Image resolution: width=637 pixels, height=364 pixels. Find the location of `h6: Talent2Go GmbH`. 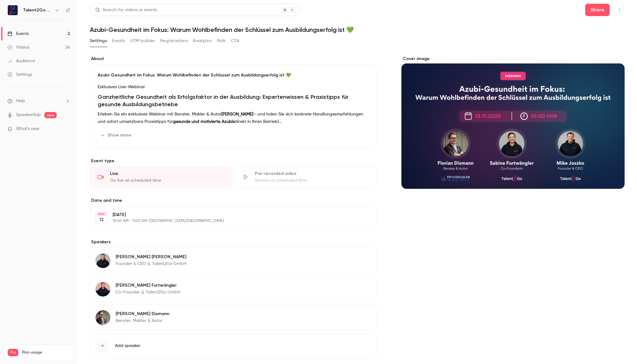

h6: Talent2Go GmbH is located at coordinates (37, 10).